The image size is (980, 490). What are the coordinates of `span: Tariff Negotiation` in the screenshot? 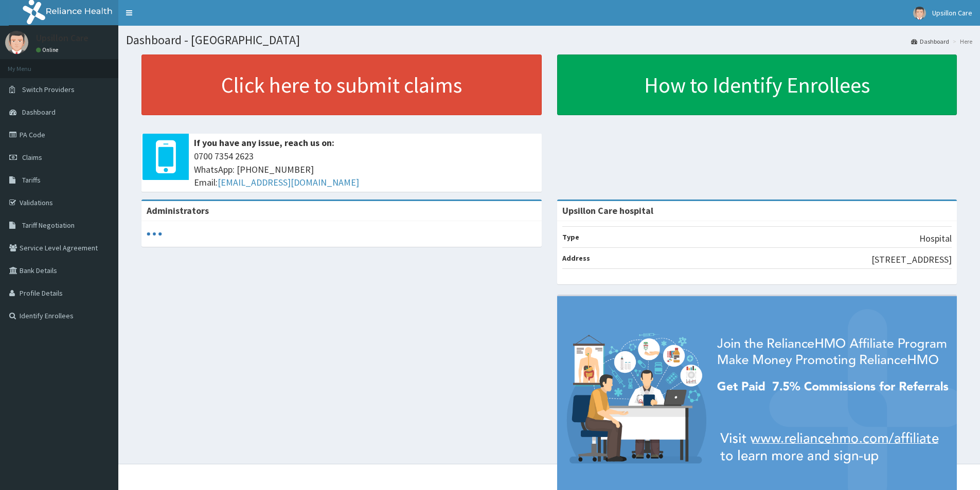 It's located at (48, 225).